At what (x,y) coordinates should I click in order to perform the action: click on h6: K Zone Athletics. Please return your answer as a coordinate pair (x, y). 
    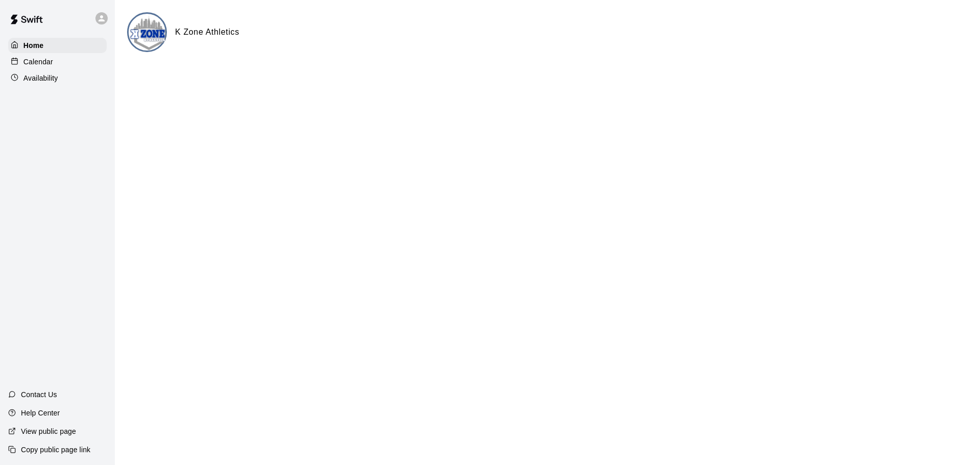
    Looking at the image, I should click on (208, 32).